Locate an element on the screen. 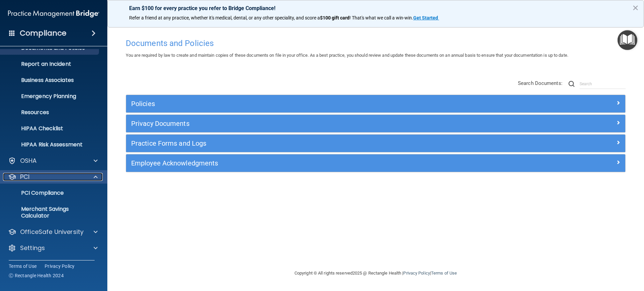 The image size is (644, 291). h4: Documents and Policies is located at coordinates (376, 43).